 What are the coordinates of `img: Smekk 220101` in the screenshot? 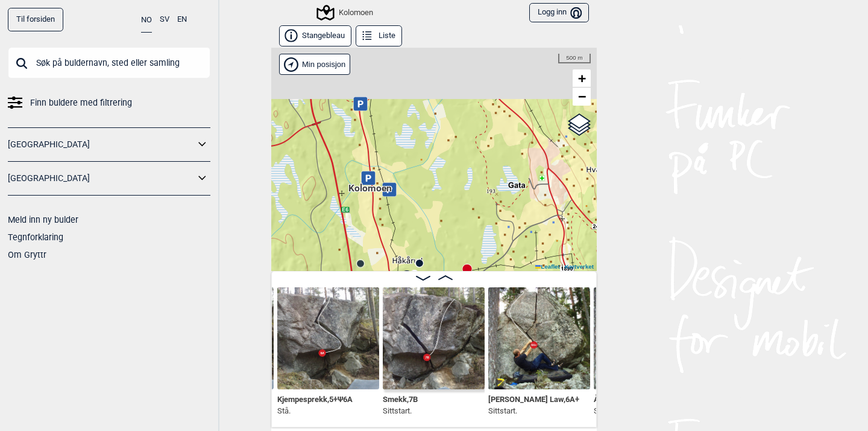 It's located at (433, 338).